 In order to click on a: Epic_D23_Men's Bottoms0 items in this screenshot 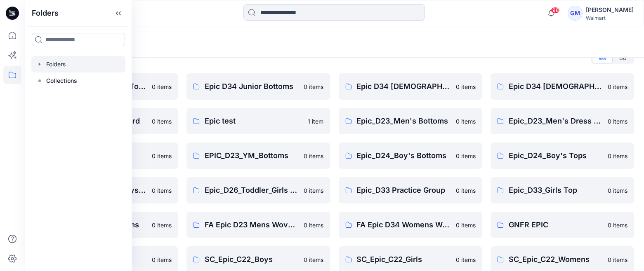, I will do `click(411, 121)`.